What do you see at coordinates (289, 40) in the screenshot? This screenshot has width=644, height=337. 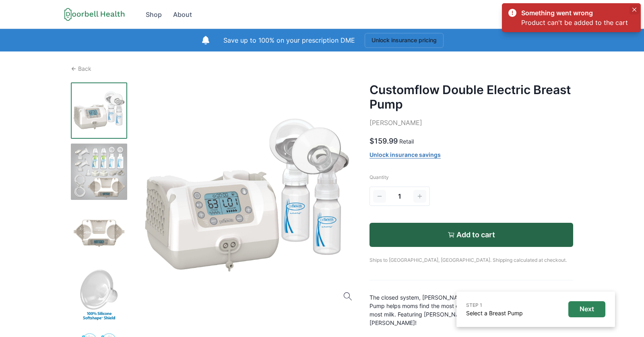 I see `p: Save up to 100% on your prescription DME` at bounding box center [289, 40].